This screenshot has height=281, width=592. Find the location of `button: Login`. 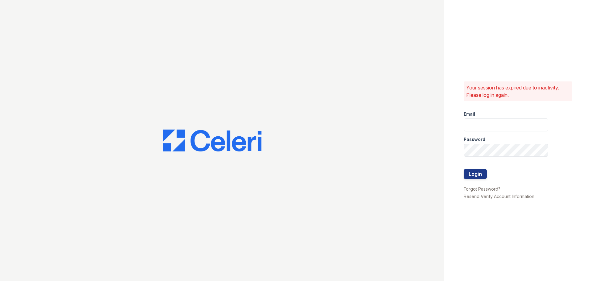

button: Login is located at coordinates (475, 174).